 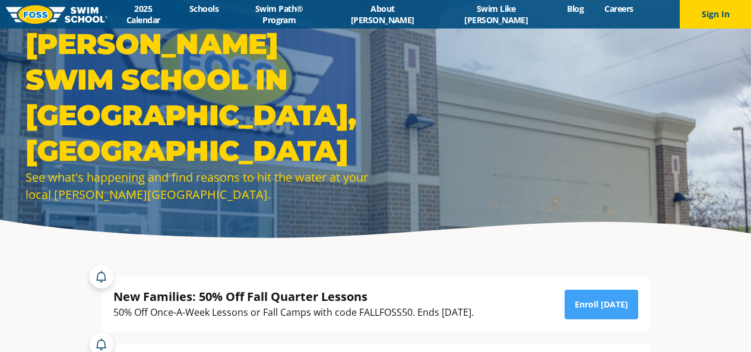 What do you see at coordinates (143, 14) in the screenshot?
I see `a: 2025 Calendar` at bounding box center [143, 14].